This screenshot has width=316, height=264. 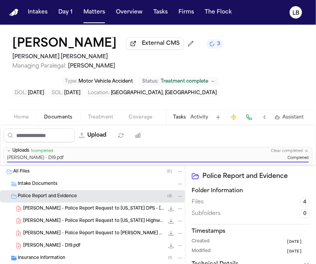 What do you see at coordinates (71, 82) in the screenshot?
I see `span: Type :` at bounding box center [71, 82].